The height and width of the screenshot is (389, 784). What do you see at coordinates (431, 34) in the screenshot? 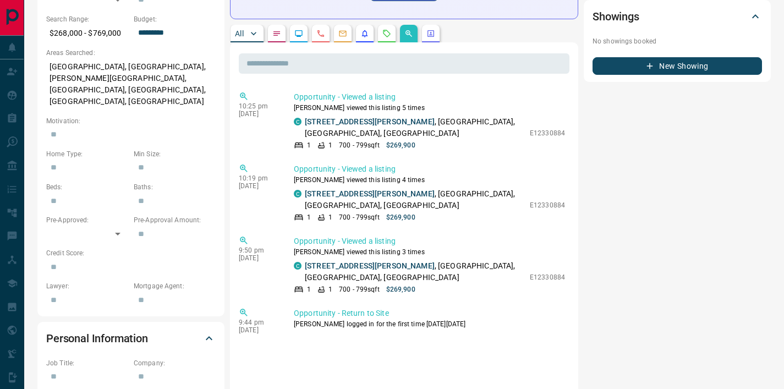
I see `svg: Agent Actions` at bounding box center [431, 34].